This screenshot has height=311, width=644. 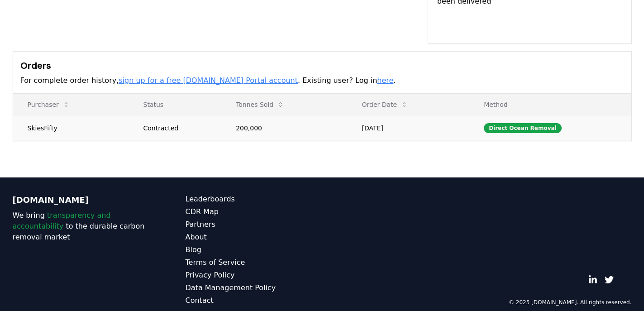 I want to click on a: here, so click(x=385, y=80).